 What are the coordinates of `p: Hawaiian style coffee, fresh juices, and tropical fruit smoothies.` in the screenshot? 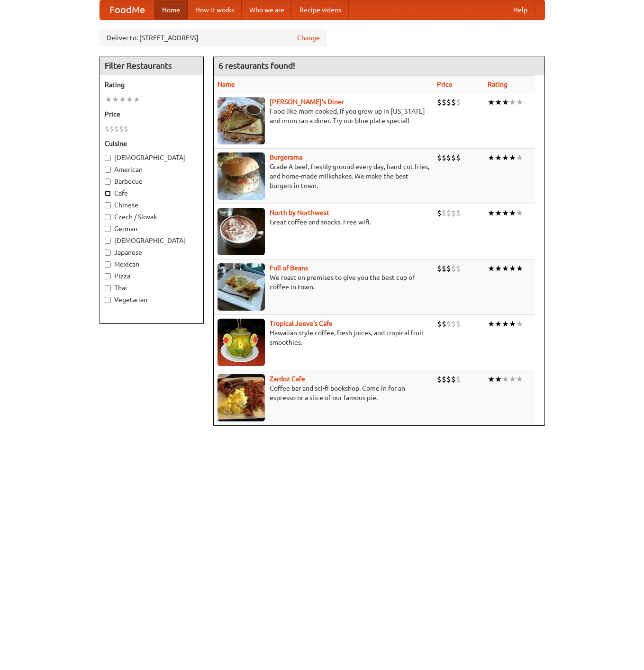 It's located at (323, 337).